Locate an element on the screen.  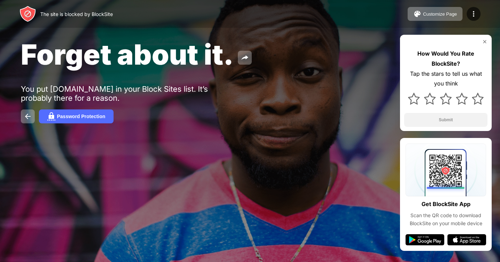
img: share.svg is located at coordinates (245, 58).